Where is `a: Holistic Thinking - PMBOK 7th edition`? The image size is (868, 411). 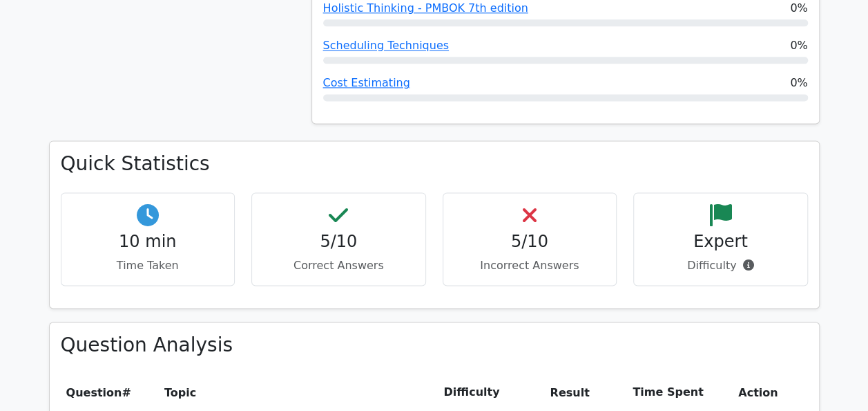
a: Holistic Thinking - PMBOK 7th edition is located at coordinates (425, 7).